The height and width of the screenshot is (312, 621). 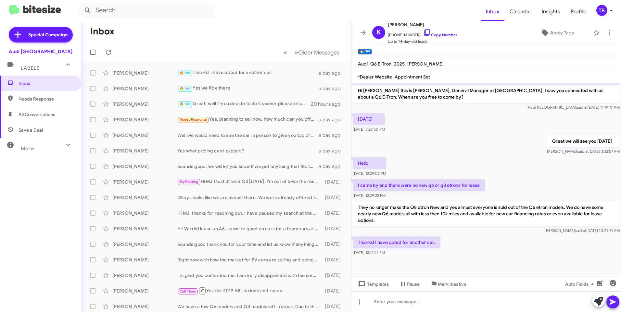 I want to click on a: Inbox, so click(x=492, y=12).